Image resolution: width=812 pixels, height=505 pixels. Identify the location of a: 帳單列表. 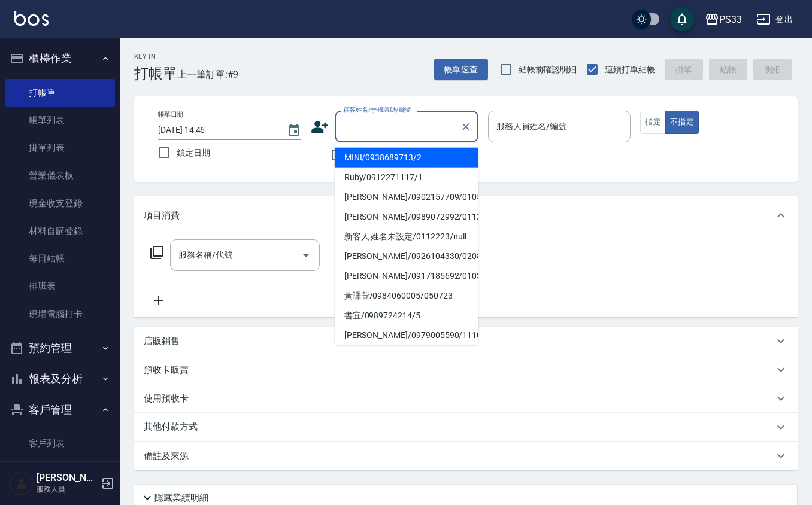
(60, 120).